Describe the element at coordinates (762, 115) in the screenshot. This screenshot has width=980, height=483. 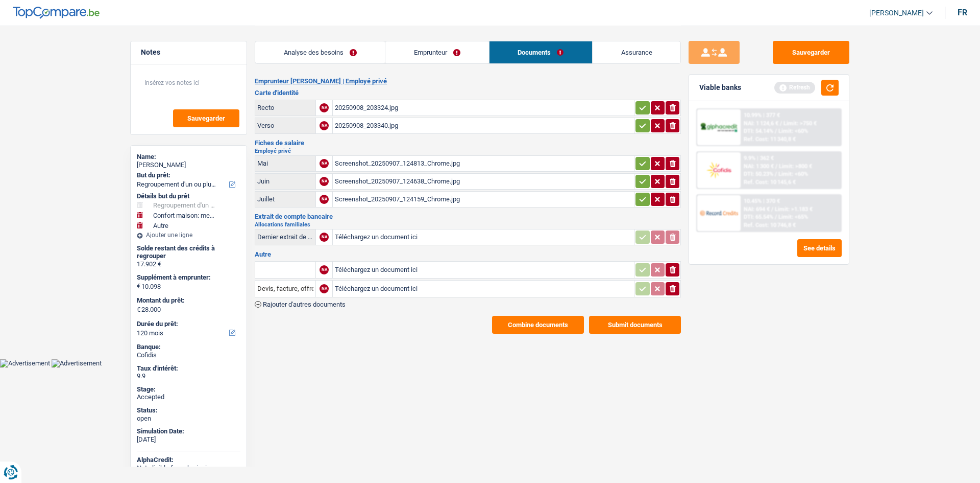
I see `div: 10.99% | 377 €` at that location.